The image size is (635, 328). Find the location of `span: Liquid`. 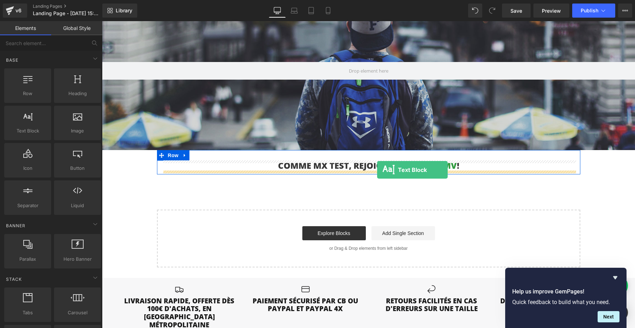

span: Liquid is located at coordinates (77, 206).